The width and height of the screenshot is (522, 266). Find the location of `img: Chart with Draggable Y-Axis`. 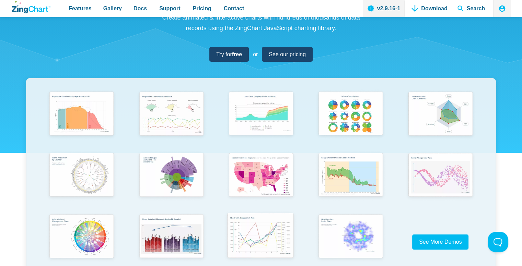

img: Chart with Draggable Y-Axis is located at coordinates (260, 236).